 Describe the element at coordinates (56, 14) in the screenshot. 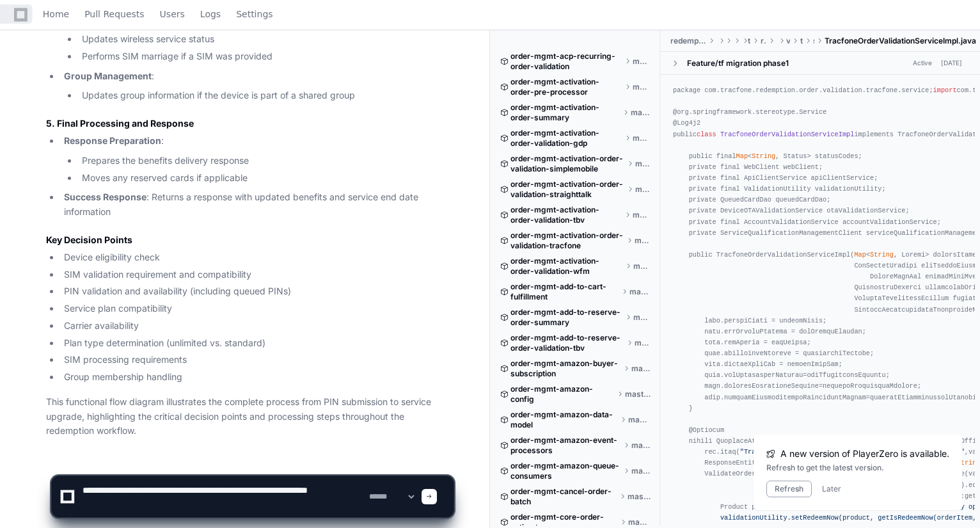

I see `span: Home` at that location.